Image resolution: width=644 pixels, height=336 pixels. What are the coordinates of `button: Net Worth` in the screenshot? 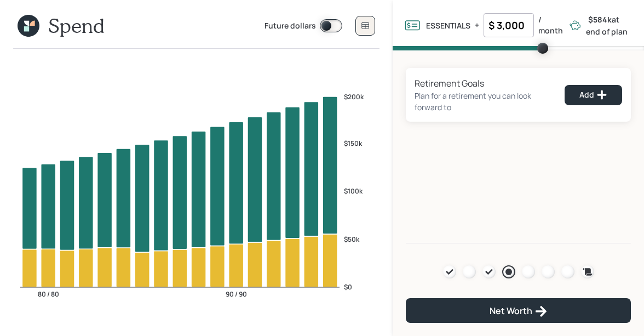 It's located at (518, 310).